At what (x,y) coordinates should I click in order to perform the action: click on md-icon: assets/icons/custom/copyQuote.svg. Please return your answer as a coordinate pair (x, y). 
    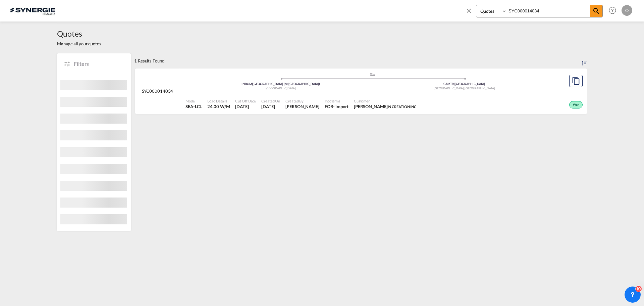
    Looking at the image, I should click on (576, 81).